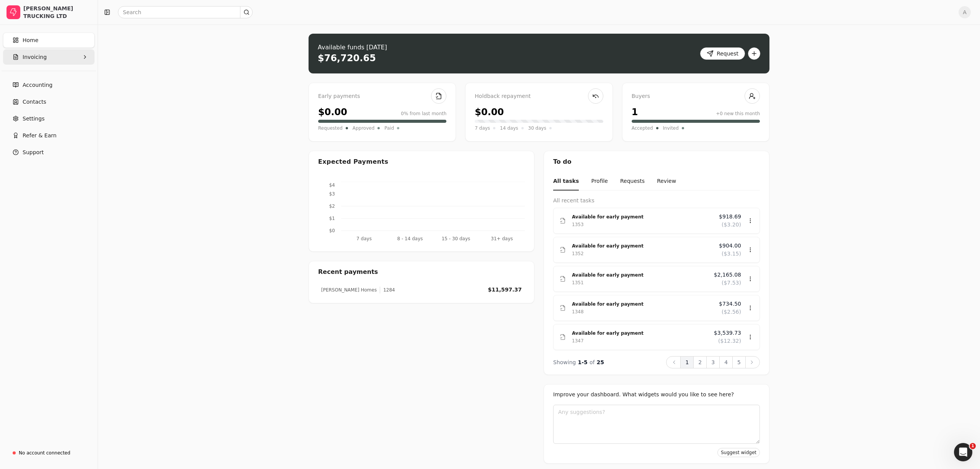 The height and width of the screenshot is (469, 980). Describe the element at coordinates (332, 185) in the screenshot. I see `tspan: $4` at that location.